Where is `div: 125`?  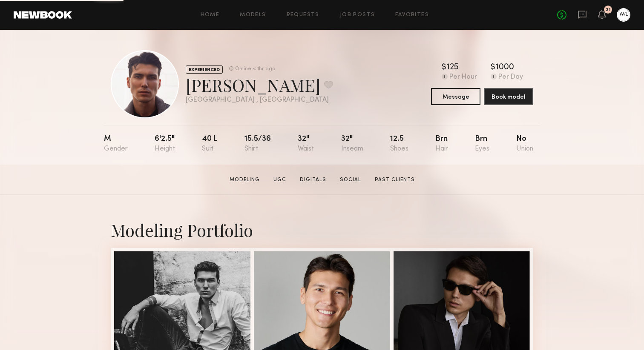
div: 125 is located at coordinates (453, 68).